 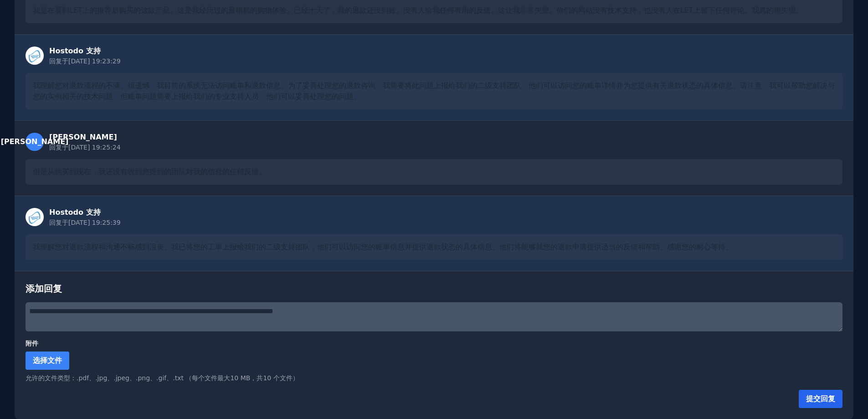 What do you see at coordinates (271, 378) in the screenshot?
I see `font: 10 个` at bounding box center [271, 378].